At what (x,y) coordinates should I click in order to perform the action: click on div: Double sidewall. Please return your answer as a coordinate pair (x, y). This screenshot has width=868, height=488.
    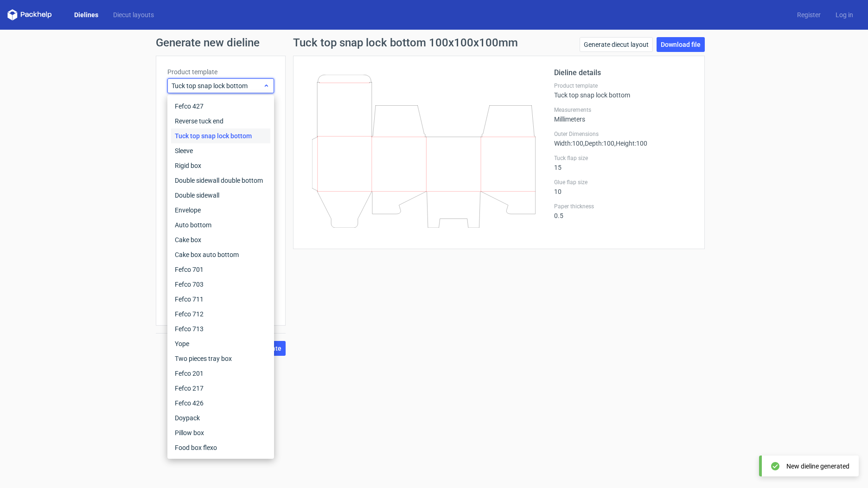
    Looking at the image, I should click on (221, 195).